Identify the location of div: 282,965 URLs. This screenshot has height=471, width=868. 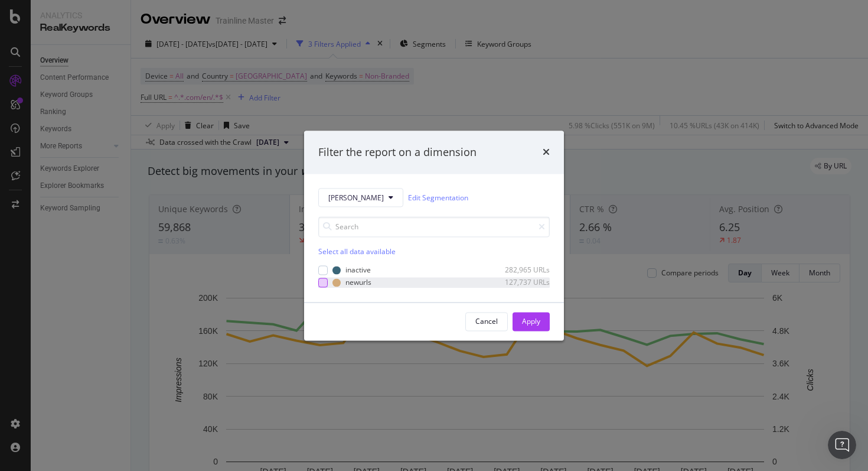
(521, 270).